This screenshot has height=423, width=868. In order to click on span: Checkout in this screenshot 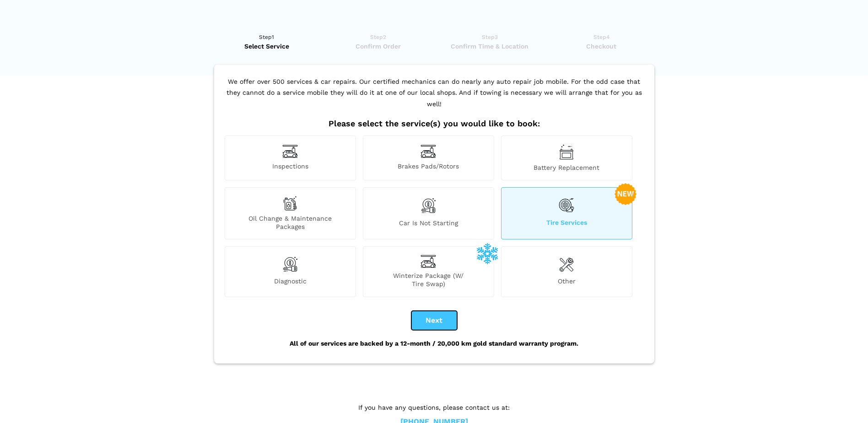, I will do `click(601, 46)`.